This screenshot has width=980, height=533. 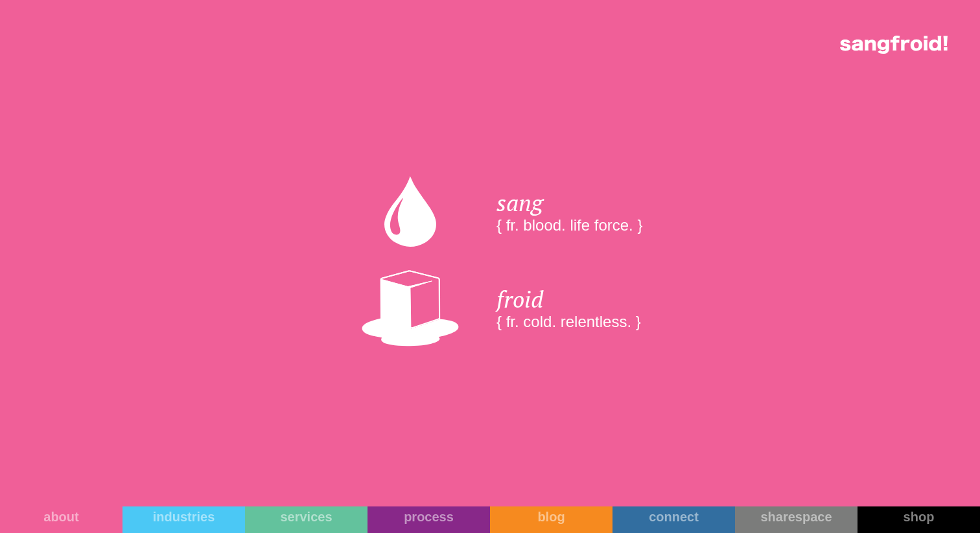 What do you see at coordinates (183, 519) in the screenshot?
I see `a: industries` at bounding box center [183, 519].